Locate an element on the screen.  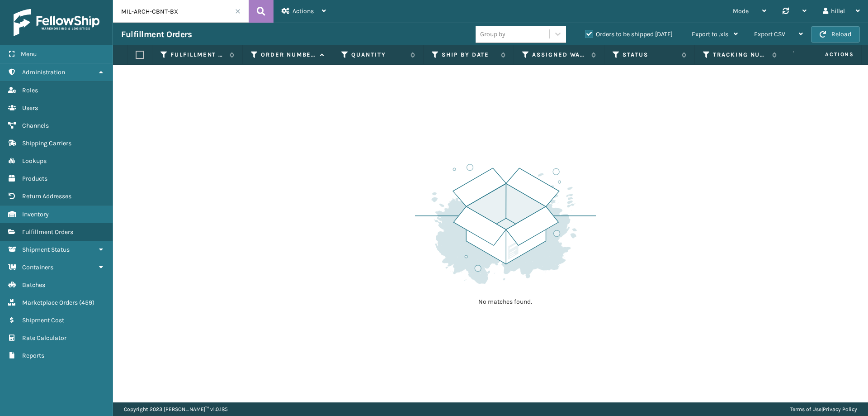
label: Quantity is located at coordinates (379, 55).